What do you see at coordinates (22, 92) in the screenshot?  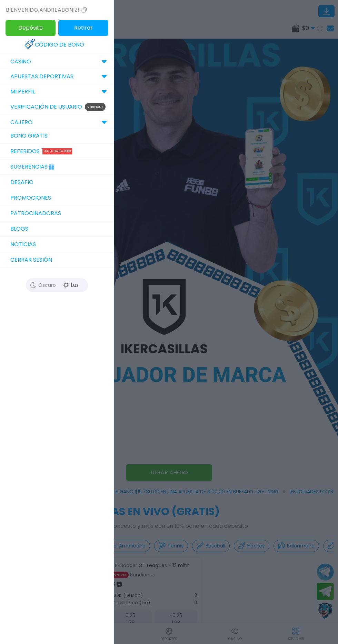 I see `p: MI PERFIL` at bounding box center [22, 92].